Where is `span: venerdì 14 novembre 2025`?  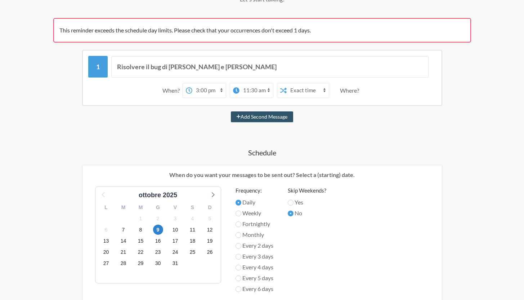 span: venerdì 14 novembre 2025 is located at coordinates (124, 241).